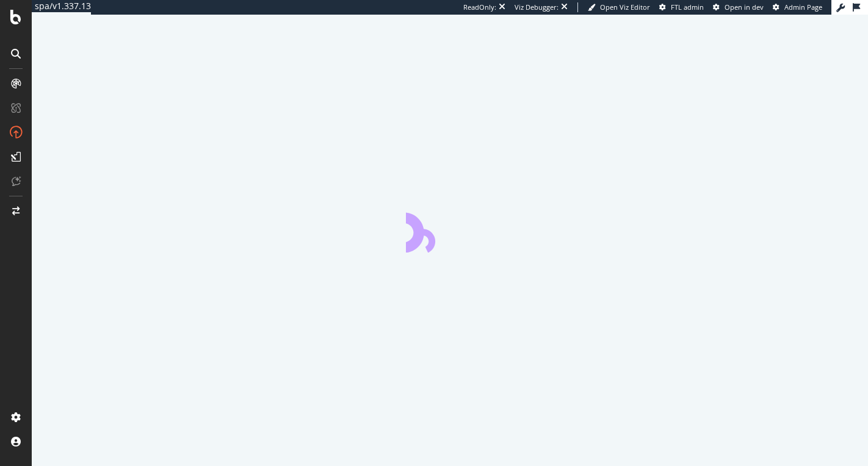 The width and height of the screenshot is (868, 466). I want to click on a: Open Viz Editor, so click(619, 8).